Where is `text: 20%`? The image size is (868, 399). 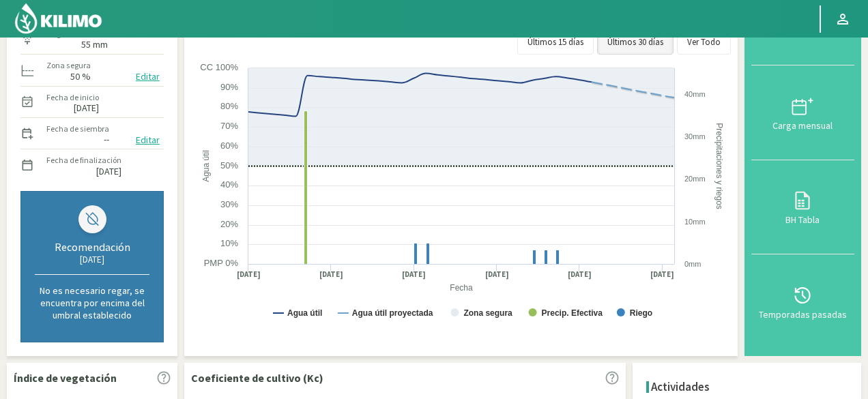
text: 20% is located at coordinates (229, 223).